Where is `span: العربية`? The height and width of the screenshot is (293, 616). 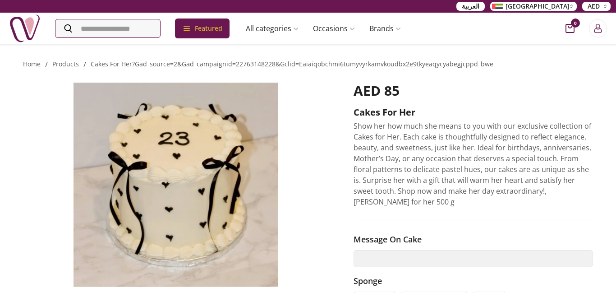 span: العربية is located at coordinates (470, 6).